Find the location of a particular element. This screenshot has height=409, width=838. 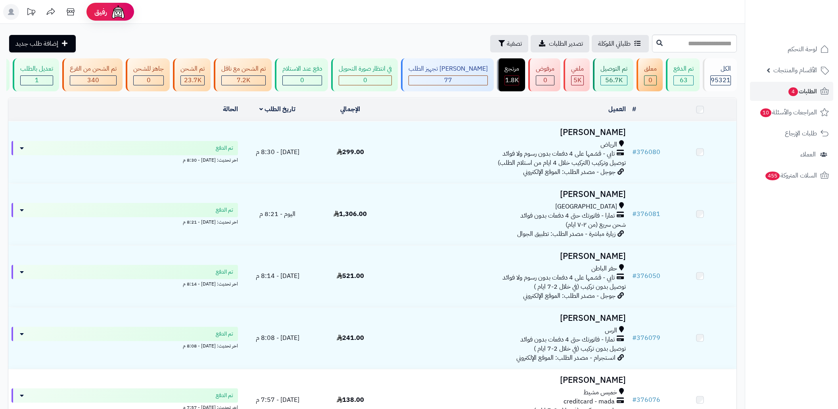

div: مرتجع is located at coordinates (512, 69).